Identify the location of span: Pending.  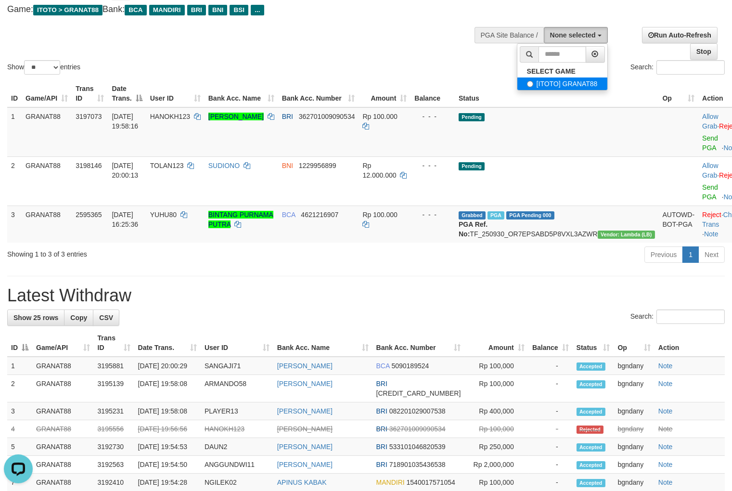
(472, 166).